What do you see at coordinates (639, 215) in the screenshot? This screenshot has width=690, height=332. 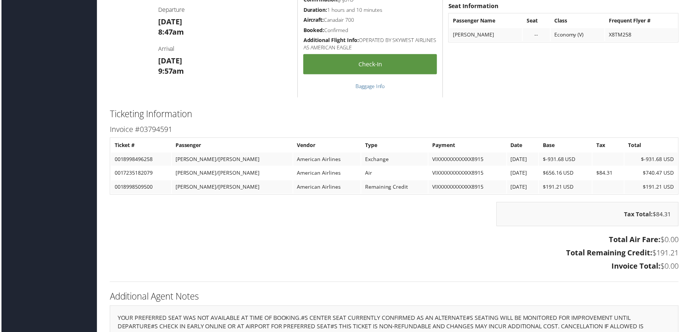 I see `strong: Tax Total:` at bounding box center [639, 215].